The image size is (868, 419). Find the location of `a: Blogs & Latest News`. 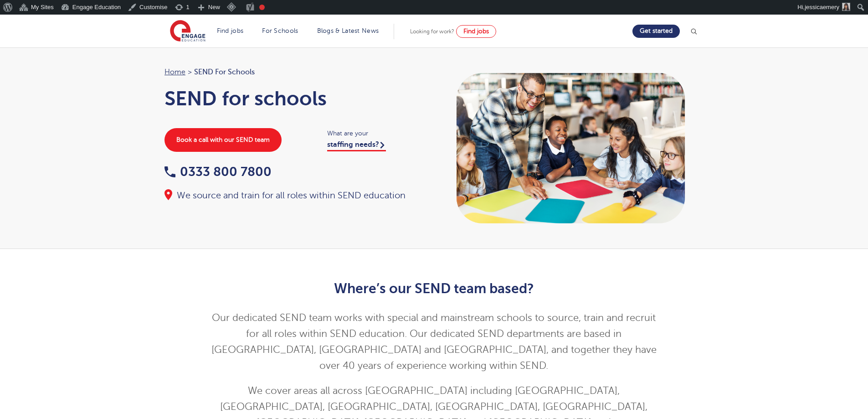

a: Blogs & Latest News is located at coordinates (348, 31).